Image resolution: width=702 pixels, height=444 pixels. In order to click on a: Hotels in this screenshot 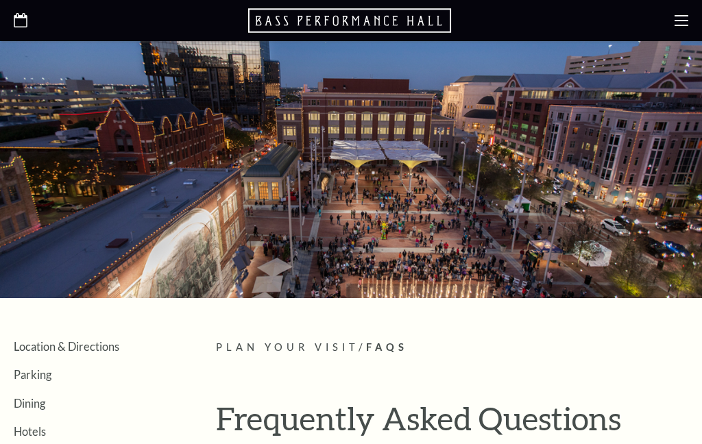, I will do `click(29, 431)`.